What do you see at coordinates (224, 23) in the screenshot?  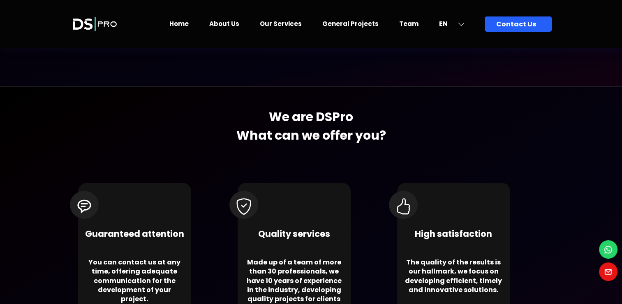 I see `a: About Us` at bounding box center [224, 23].